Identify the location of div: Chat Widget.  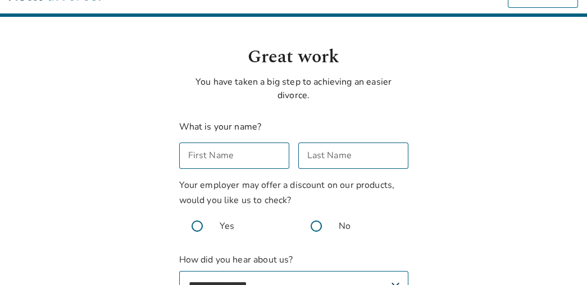
(559, 258).